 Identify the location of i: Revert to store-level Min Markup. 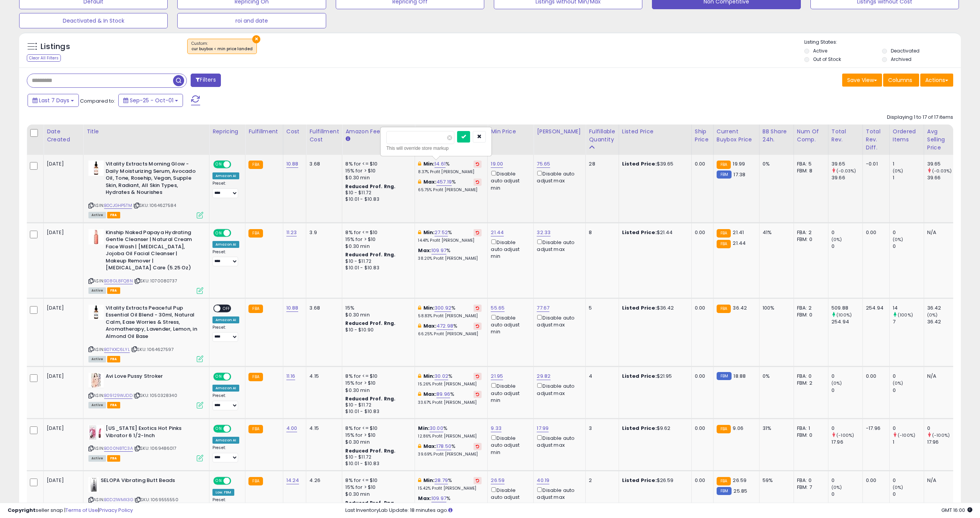
(478, 164).